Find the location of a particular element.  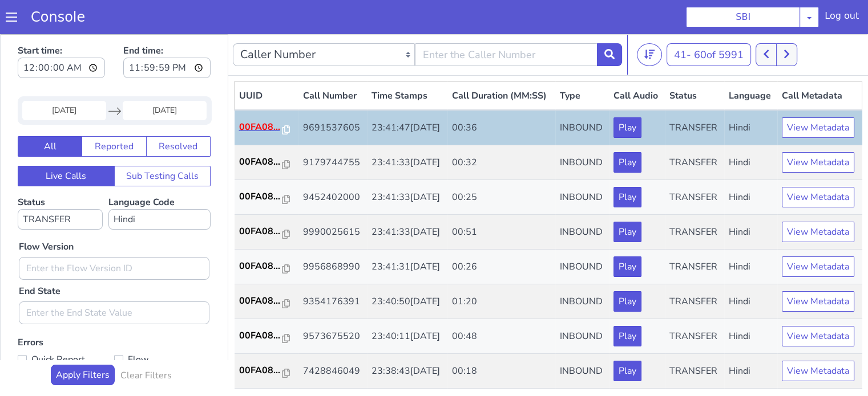

th: Call Metadata is located at coordinates (820, 62).